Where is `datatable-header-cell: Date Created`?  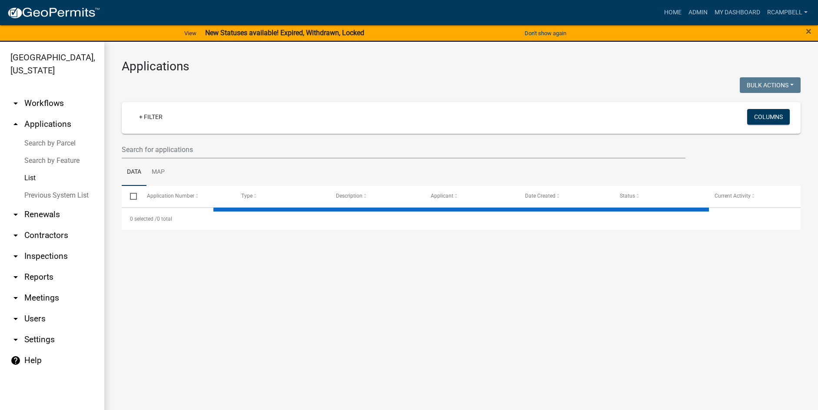 datatable-header-cell: Date Created is located at coordinates (564, 197).